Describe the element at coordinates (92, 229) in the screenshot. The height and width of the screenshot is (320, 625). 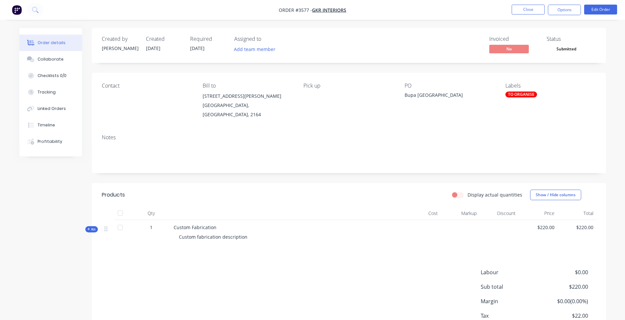
I see `span: Kit` at that location.